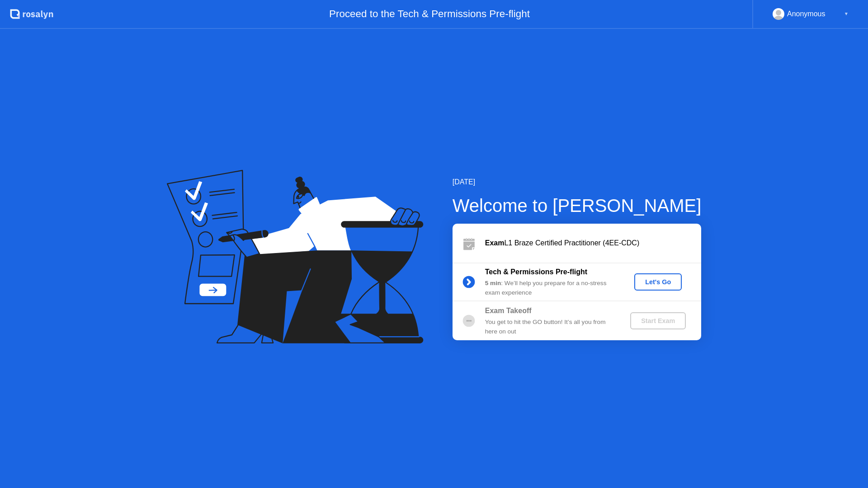 The height and width of the screenshot is (488, 868). Describe the element at coordinates (550, 288) in the screenshot. I see `div: : We’ll help you prepare for a no-stress exam experience` at that location.